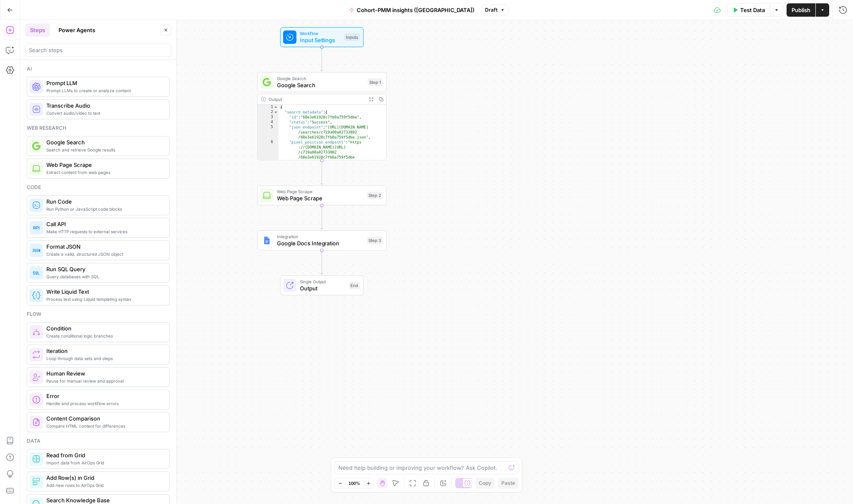 The image size is (853, 504). Describe the element at coordinates (98, 188) in the screenshot. I see `div: Code` at that location.